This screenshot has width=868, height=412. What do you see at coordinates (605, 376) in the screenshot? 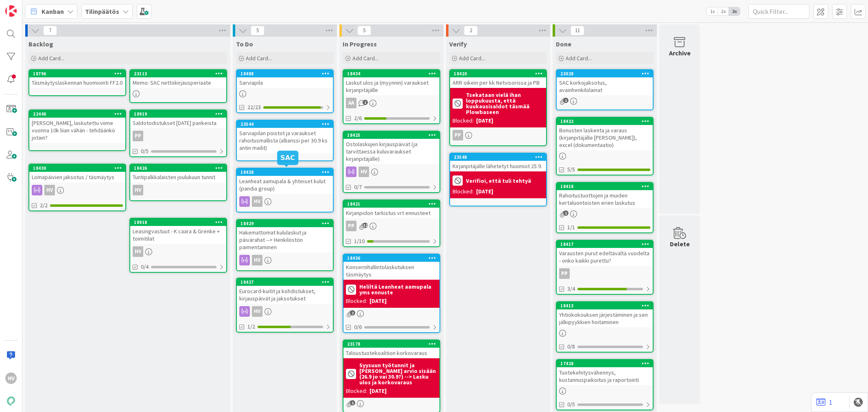
I see `div: Tuotekehitysvähennys, kustannuspaikoitus ja raportointi` at bounding box center [605, 376].